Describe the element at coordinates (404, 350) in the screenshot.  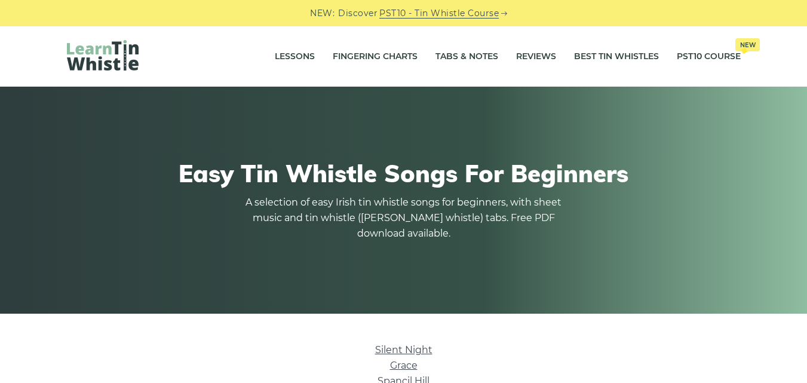
I see `a: Silent Night` at that location.